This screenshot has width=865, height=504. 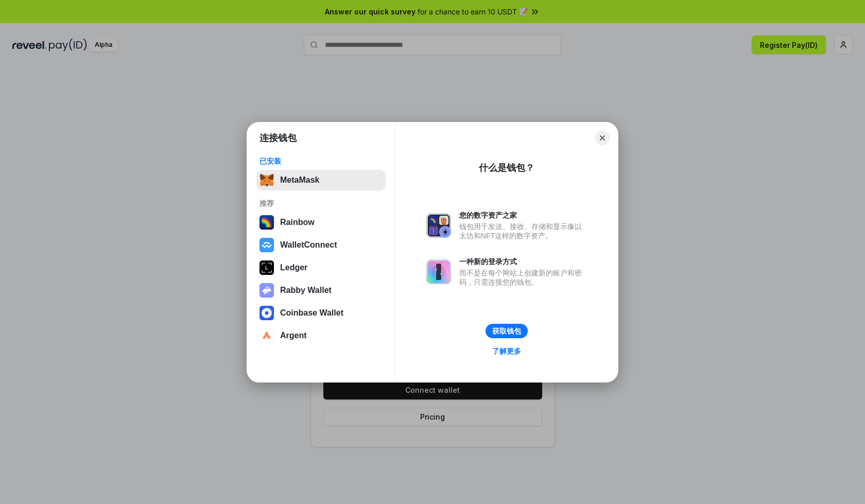 What do you see at coordinates (321, 336) in the screenshot?
I see `button: Argent` at bounding box center [321, 336].